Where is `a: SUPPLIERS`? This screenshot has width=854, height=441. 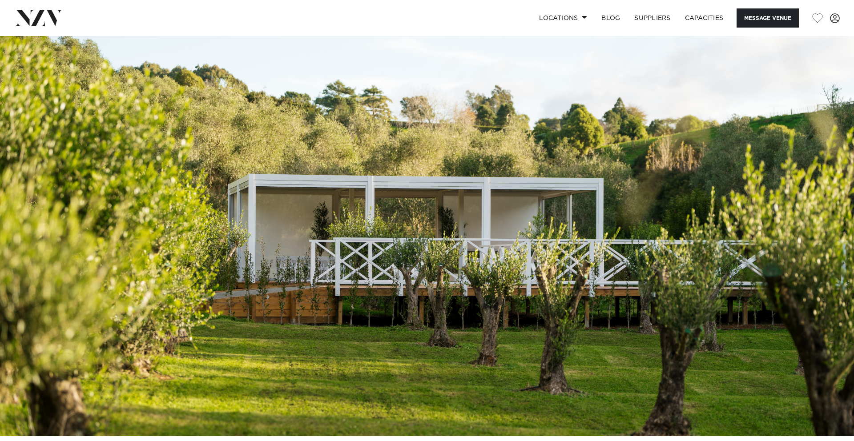 a: SUPPLIERS is located at coordinates (652, 18).